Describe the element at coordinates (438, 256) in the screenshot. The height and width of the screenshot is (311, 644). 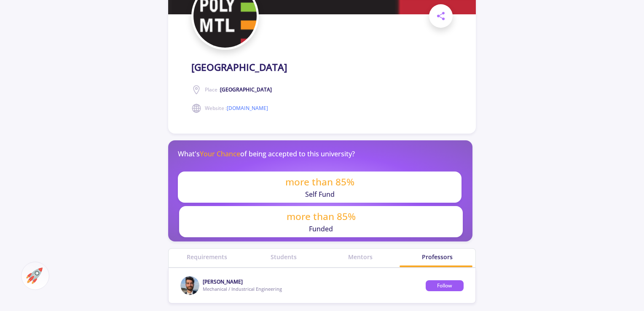
I see `a: Professors` at that location.